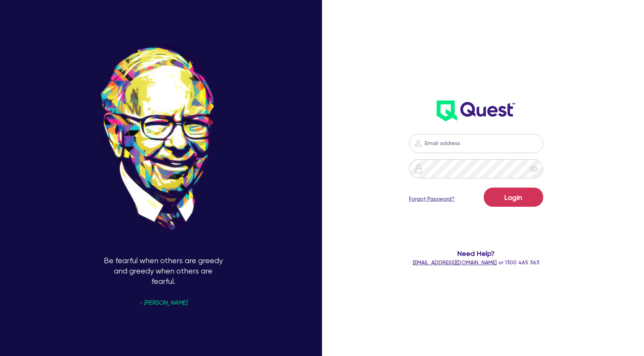 This screenshot has width=644, height=356. Describe the element at coordinates (513, 197) in the screenshot. I see `button: Login` at that location.